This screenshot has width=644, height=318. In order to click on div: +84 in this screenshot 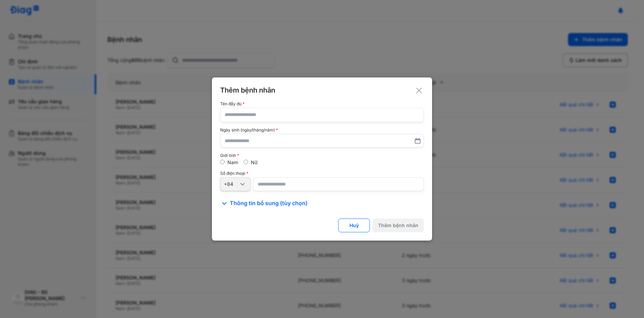, I will do `click(231, 184)`.